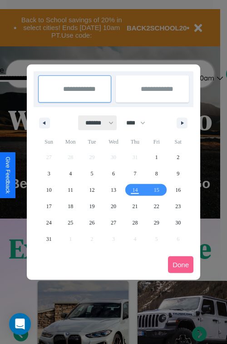  What do you see at coordinates (92, 190) in the screenshot?
I see `button: 12` at bounding box center [92, 190].